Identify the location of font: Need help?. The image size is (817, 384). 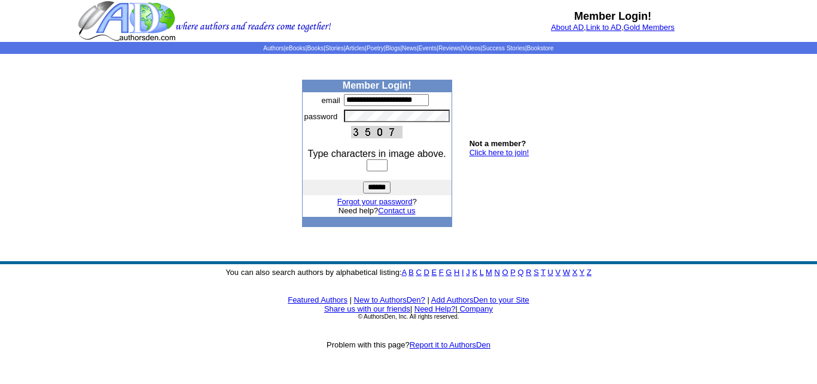
(377, 210).